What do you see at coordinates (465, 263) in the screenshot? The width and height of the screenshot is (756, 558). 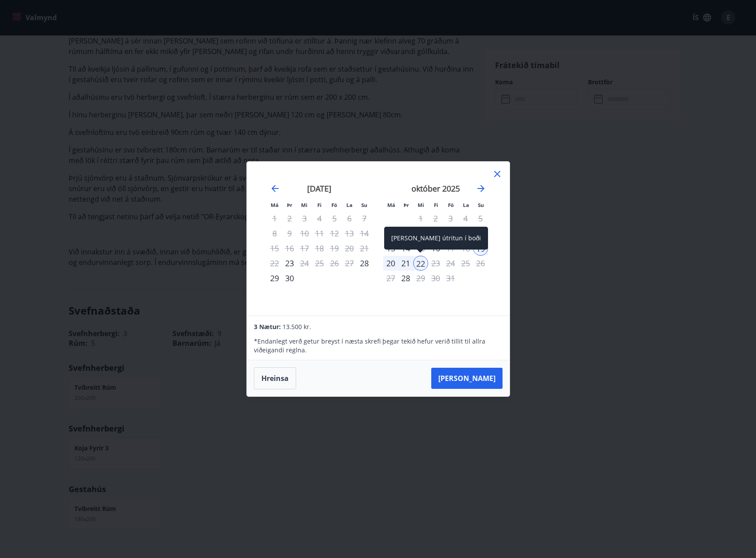 I see `td: Not available. laugardagur, 25. október 2025` at bounding box center [465, 263].